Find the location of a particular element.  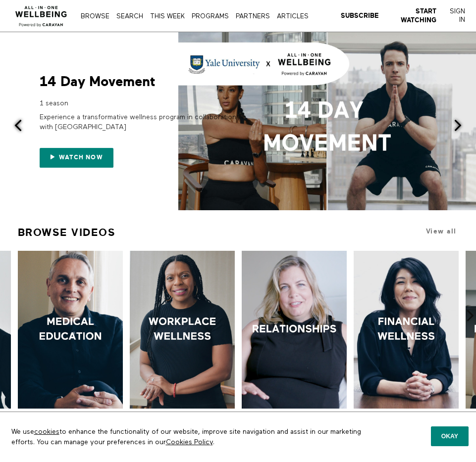

p: We use to enhance the functionality of our website, improve site navigation and assist in our mar... is located at coordinates (187, 437).